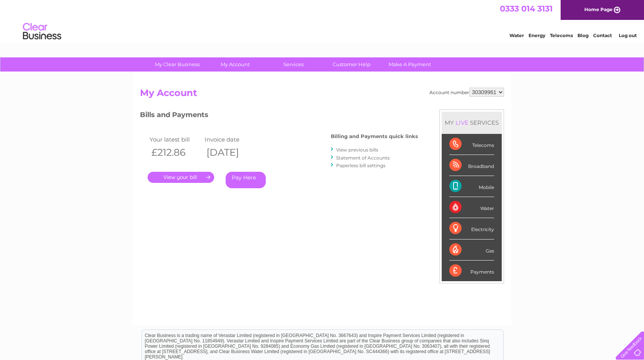 The height and width of the screenshot is (360, 644). What do you see at coordinates (363, 158) in the screenshot?
I see `a: Statement of Accounts` at bounding box center [363, 158].